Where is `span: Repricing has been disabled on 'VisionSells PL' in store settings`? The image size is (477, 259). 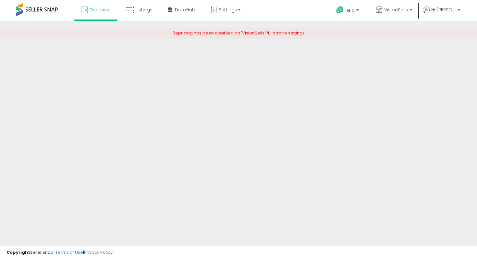 span: Repricing has been disabled on 'VisionSells PL' in store settings is located at coordinates (239, 33).